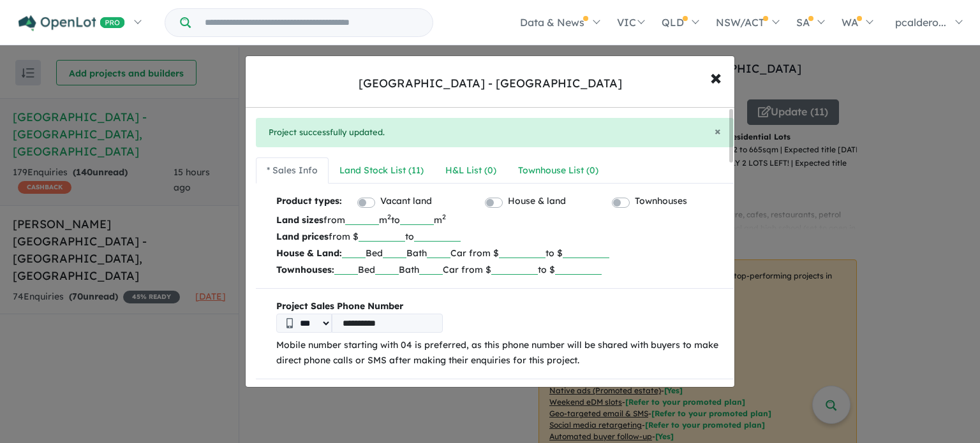 This screenshot has height=443, width=980. Describe the element at coordinates (303, 237) in the screenshot. I see `b: Land prices` at that location.